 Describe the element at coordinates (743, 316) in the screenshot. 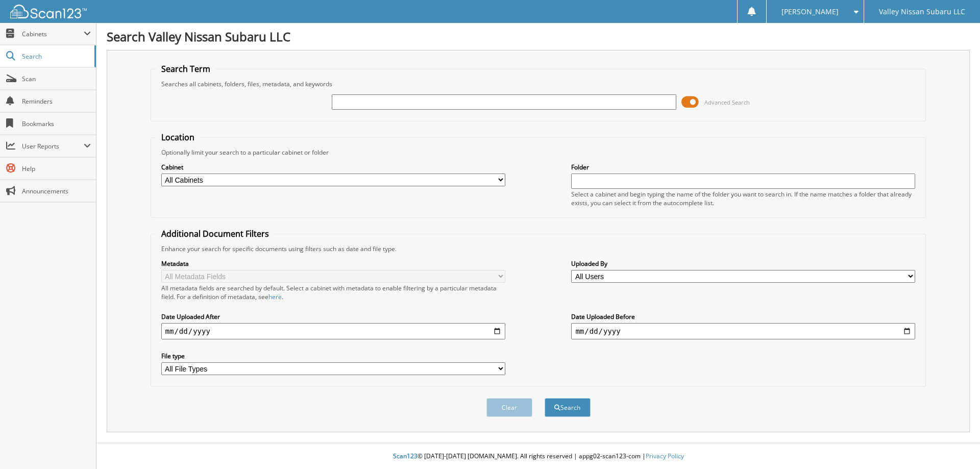

I see `label: Date Uploaded Before` at that location.